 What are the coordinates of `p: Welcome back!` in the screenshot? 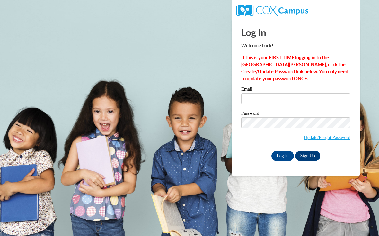 It's located at (296, 46).